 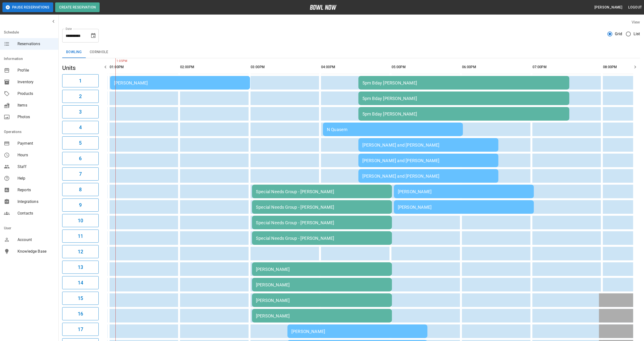 What do you see at coordinates (80, 174) in the screenshot?
I see `h6: 7` at bounding box center [80, 174].